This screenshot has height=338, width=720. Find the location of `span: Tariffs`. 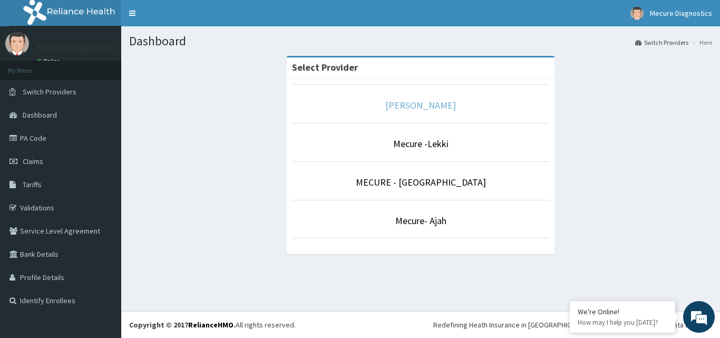

span: Tariffs is located at coordinates (32, 185).